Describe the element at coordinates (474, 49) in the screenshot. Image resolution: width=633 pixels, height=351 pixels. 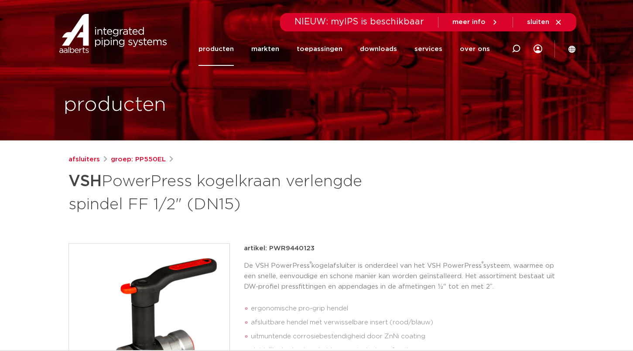
I see `a: over ons` at that location.